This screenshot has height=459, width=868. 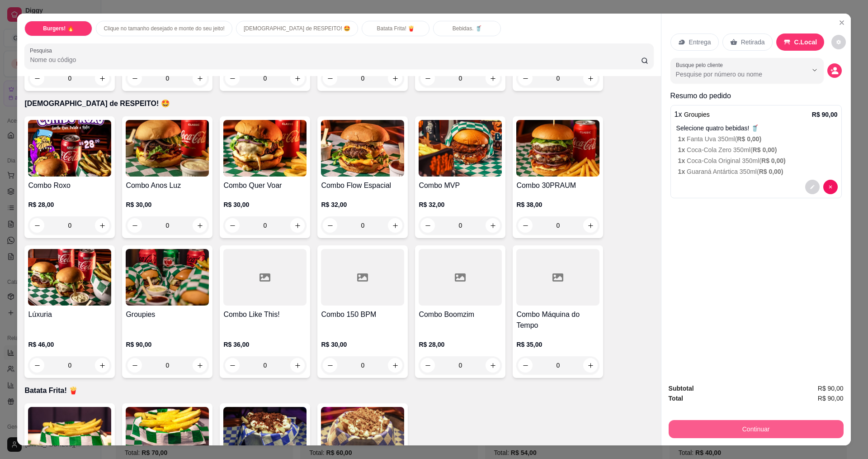 I want to click on h4: Combo 30PRAUM, so click(x=558, y=185).